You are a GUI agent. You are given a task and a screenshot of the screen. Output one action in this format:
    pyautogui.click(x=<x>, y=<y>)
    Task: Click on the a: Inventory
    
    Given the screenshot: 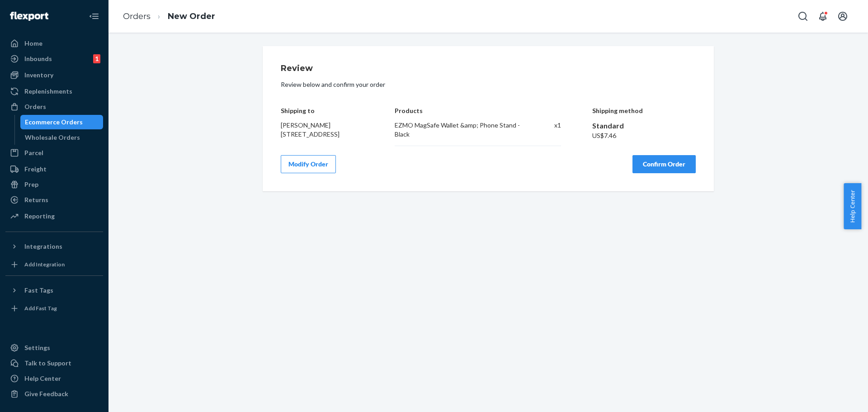 What is the action you would take?
    pyautogui.click(x=54, y=75)
    